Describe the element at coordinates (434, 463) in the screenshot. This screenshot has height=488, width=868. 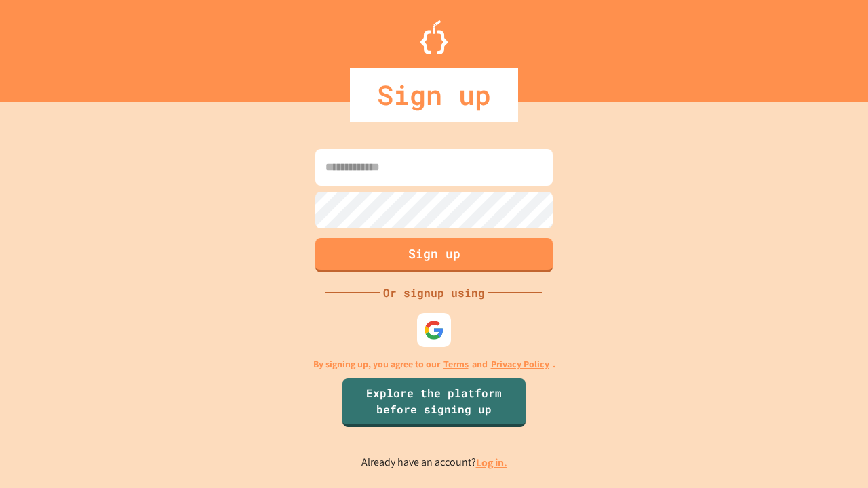
I see `p: Already have an account?` at that location.